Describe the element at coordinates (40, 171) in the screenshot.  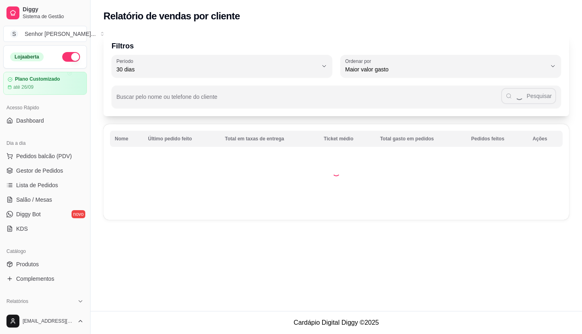
I see `span: Gestor de Pedidos` at that location.